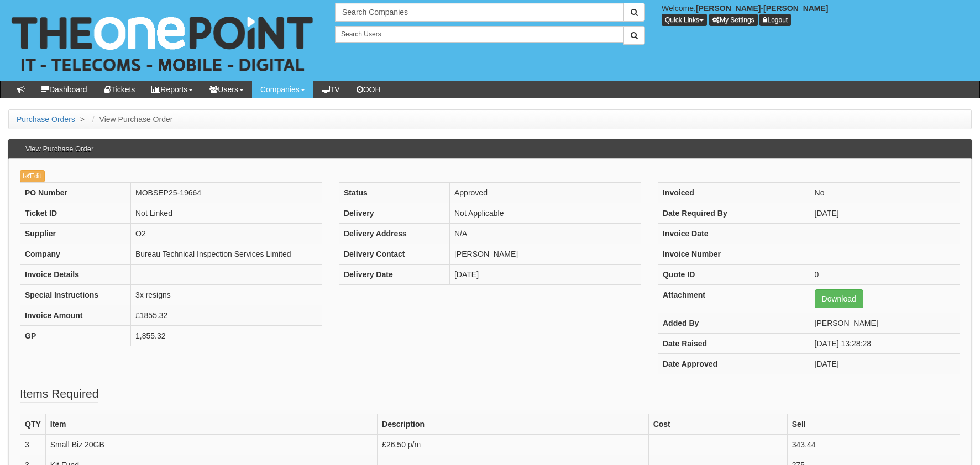 The image size is (980, 465). I want to click on button: Quick Links, so click(684, 20).